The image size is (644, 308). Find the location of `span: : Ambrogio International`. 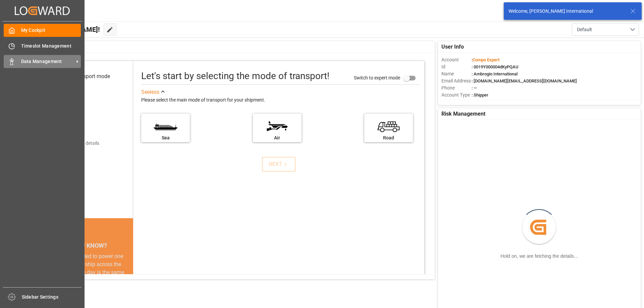

span: : Ambrogio International is located at coordinates (495, 74).